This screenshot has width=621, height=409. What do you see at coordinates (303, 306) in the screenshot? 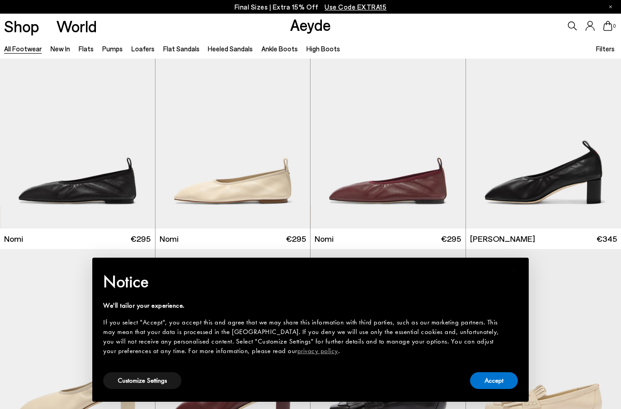
I see `div: We'll tailor your experience.` at bounding box center [303, 306].